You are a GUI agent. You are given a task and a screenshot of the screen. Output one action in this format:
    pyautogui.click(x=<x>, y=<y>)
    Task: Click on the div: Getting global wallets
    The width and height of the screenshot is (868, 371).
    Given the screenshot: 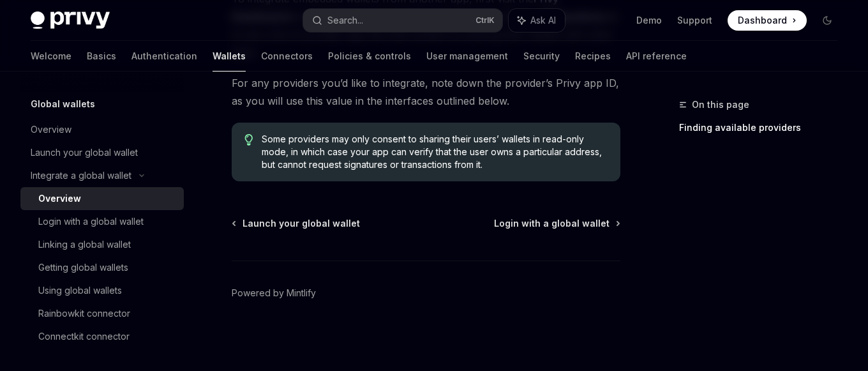 What is the action you would take?
    pyautogui.click(x=83, y=267)
    